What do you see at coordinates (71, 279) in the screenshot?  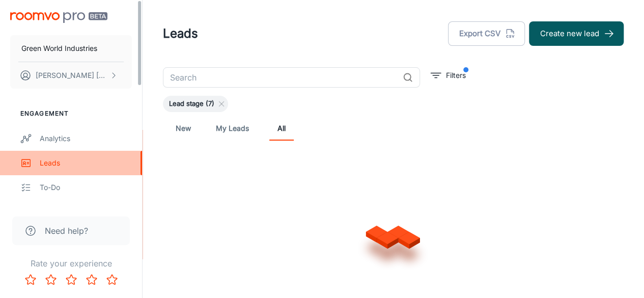 I see `button: Rate 3 star` at bounding box center [71, 279].